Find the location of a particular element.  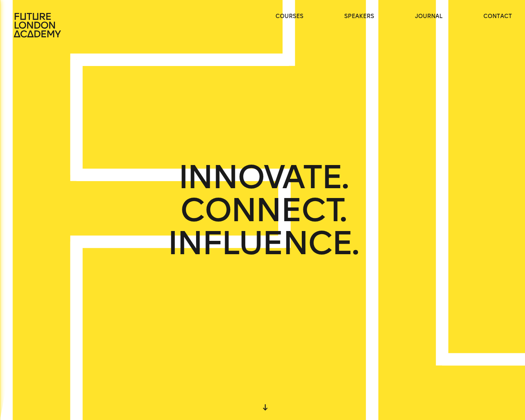

a: journal is located at coordinates (429, 16).